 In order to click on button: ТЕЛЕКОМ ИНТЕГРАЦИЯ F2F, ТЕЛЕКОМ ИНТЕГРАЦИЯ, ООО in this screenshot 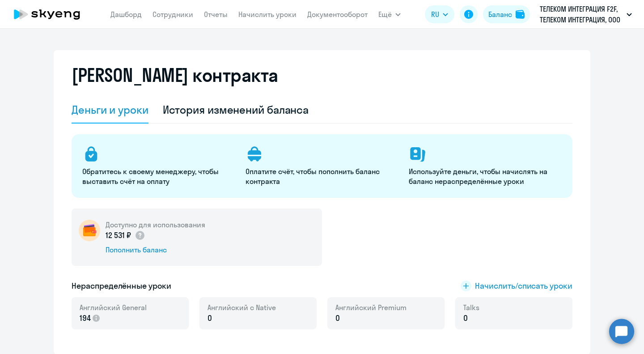, I will do `click(586, 15)`.